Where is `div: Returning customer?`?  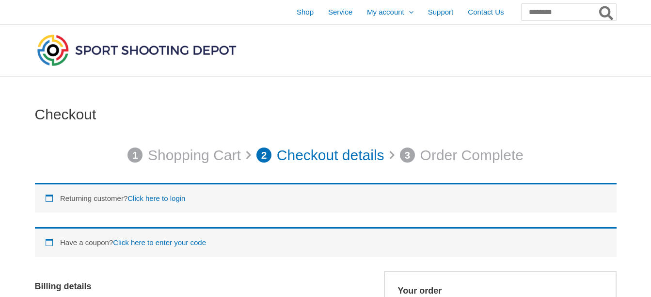 div: Returning customer? is located at coordinates (326, 197).